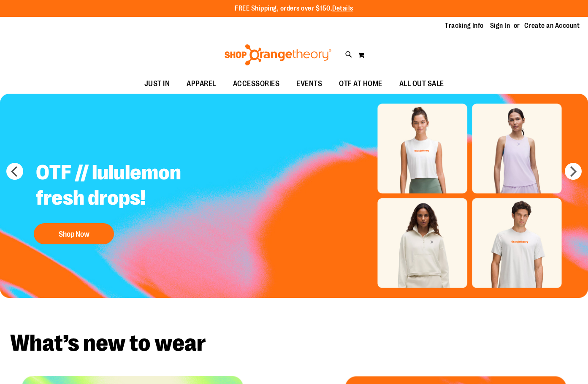 This screenshot has height=384, width=588. What do you see at coordinates (465, 26) in the screenshot?
I see `a: Tracking Info` at bounding box center [465, 26].